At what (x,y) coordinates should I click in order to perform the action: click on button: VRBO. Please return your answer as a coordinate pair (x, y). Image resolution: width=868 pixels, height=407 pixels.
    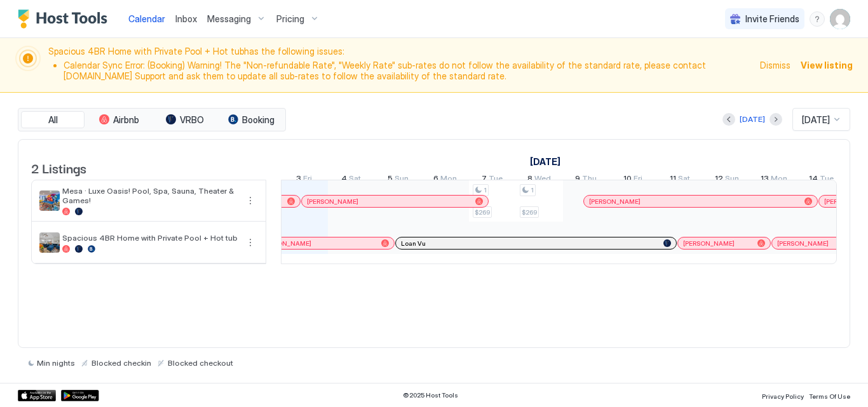
    Looking at the image, I should click on (185, 120).